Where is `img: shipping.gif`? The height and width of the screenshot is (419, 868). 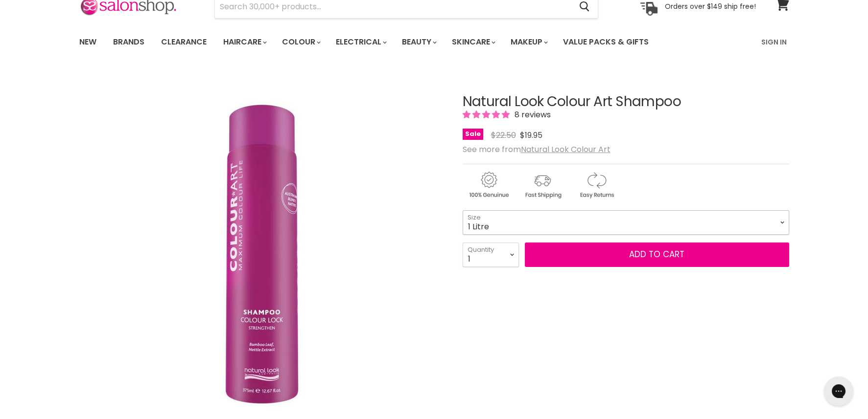 img: shipping.gif is located at coordinates (542, 185).